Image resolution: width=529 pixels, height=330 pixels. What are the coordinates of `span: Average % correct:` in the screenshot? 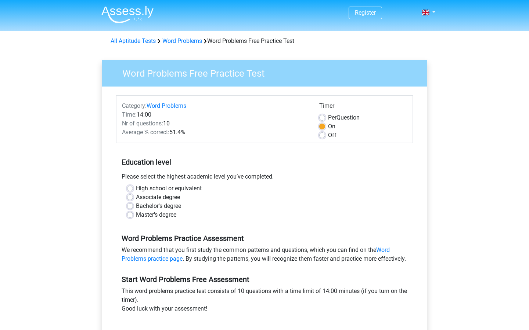 It's located at (145, 132).